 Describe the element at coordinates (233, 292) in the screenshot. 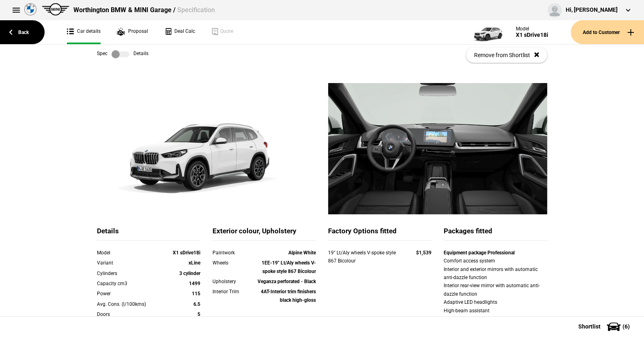

I see `div: Interior Trim` at that location.